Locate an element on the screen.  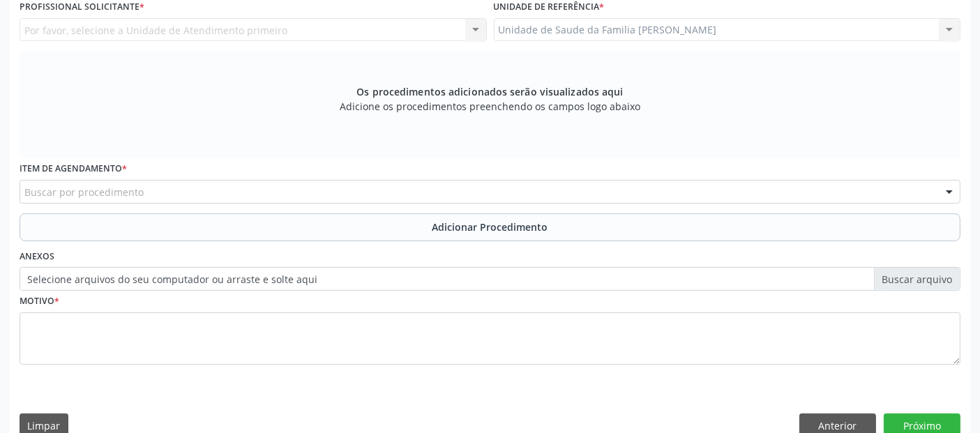
label: Anexos is located at coordinates (37, 256).